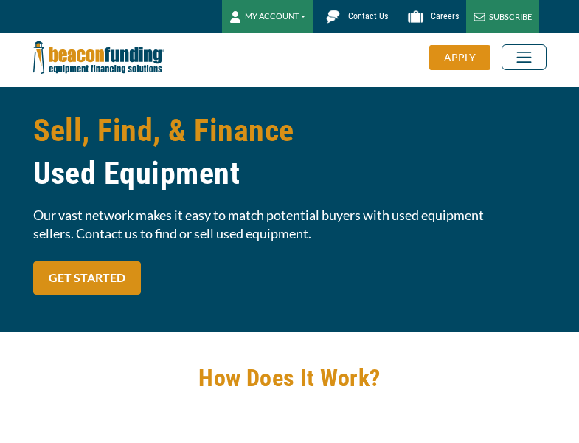 Image resolution: width=579 pixels, height=443 pixels. Describe the element at coordinates (290, 378) in the screenshot. I see `h2: How Does It Work?` at that location.